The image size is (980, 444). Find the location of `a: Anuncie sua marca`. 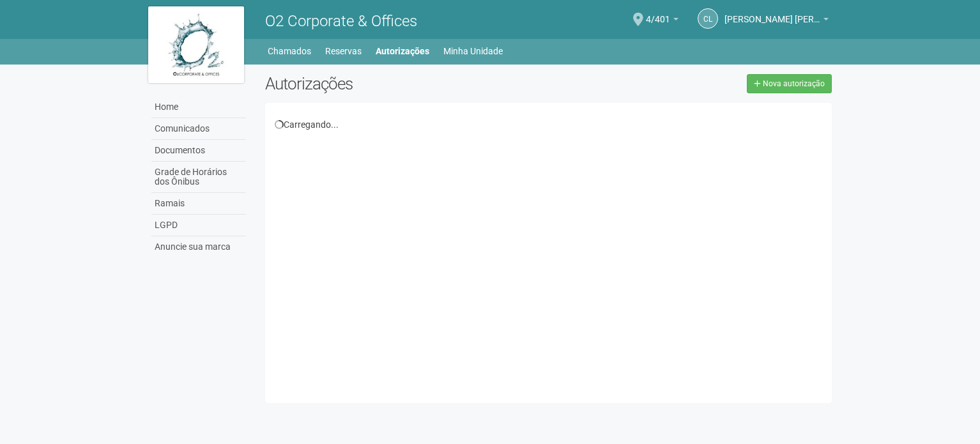

a: Anuncie sua marca is located at coordinates (199, 247).